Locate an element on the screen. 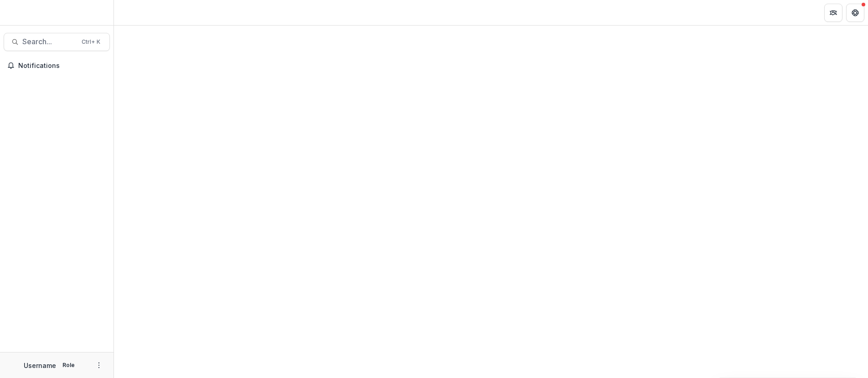 The height and width of the screenshot is (378, 868). div: Ctrl + K is located at coordinates (91, 42).